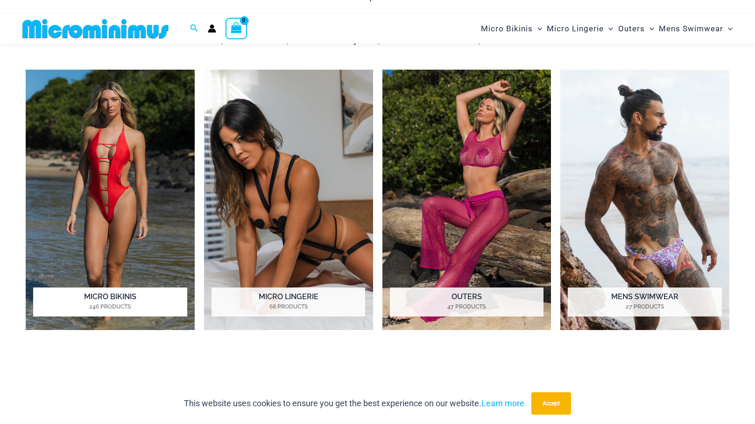 The width and height of the screenshot is (755, 424). I want to click on img: Outers, so click(467, 199).